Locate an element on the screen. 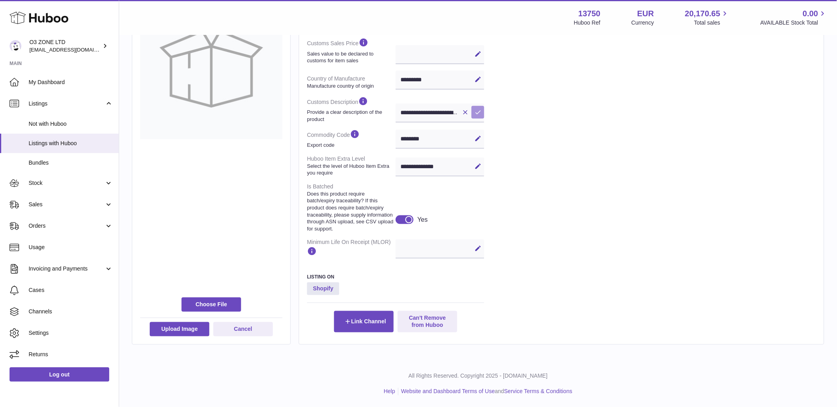  span: Listings with Huboo is located at coordinates (71, 143).